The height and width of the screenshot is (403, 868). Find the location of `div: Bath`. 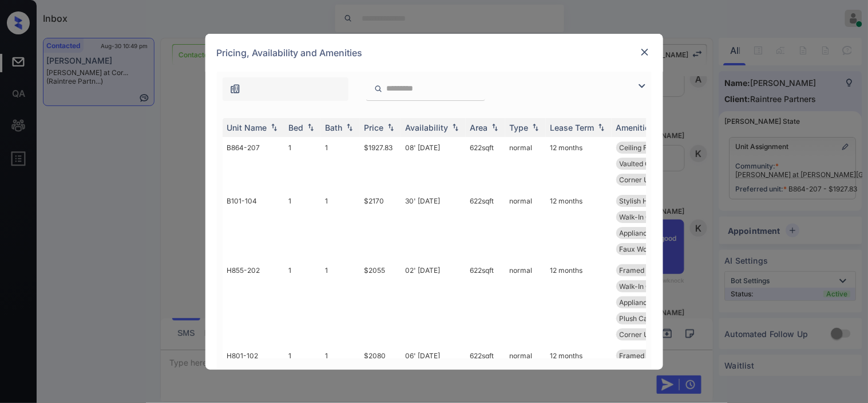

div: Bath is located at coordinates (334, 127).